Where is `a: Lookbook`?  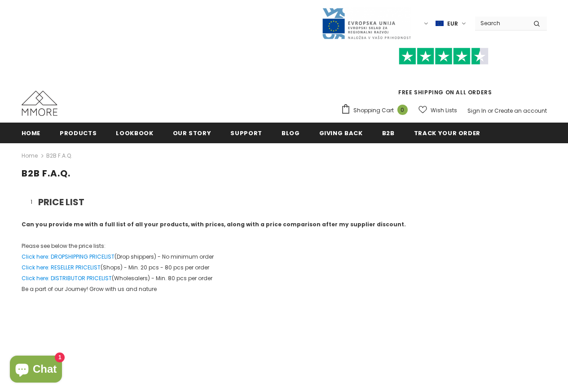 a: Lookbook is located at coordinates (134, 132).